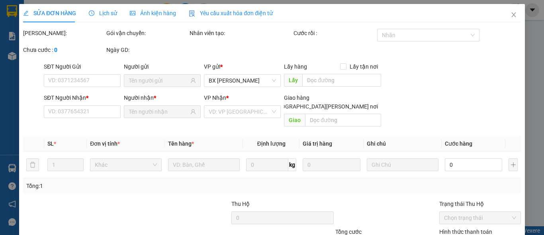 The image size is (544, 235). Describe the element at coordinates (158, 80) in the screenshot. I see `input: Tên người gửi` at that location.